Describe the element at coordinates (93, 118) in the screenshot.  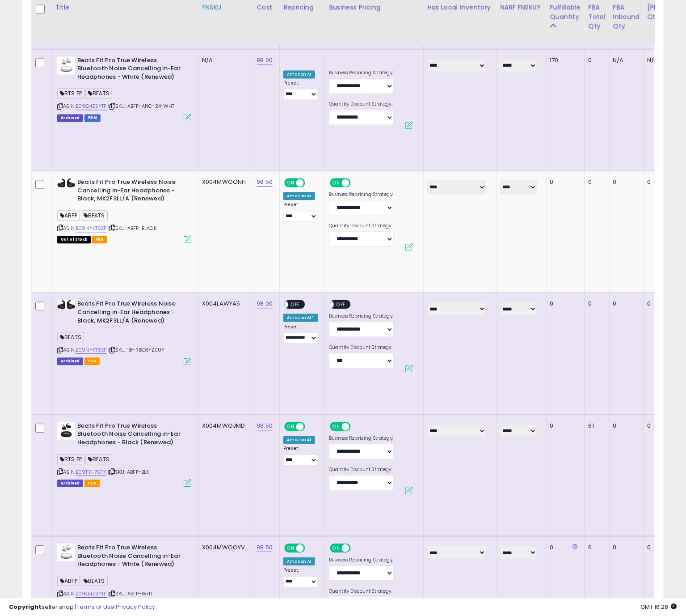
I see `span: FBM` at that location.